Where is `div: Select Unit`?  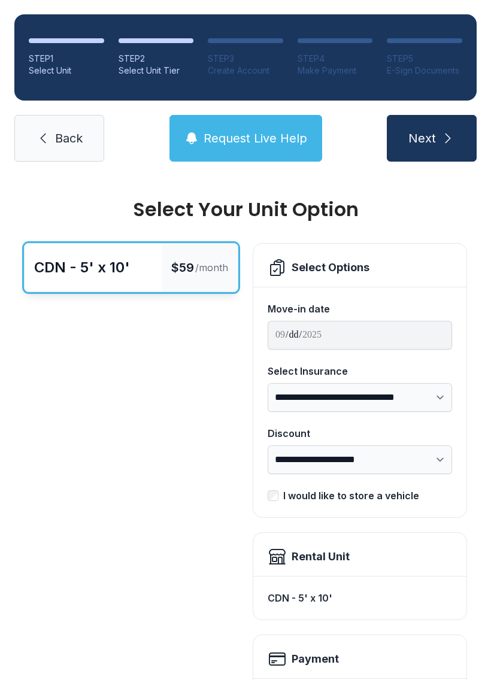
div: Select Unit is located at coordinates (66, 71).